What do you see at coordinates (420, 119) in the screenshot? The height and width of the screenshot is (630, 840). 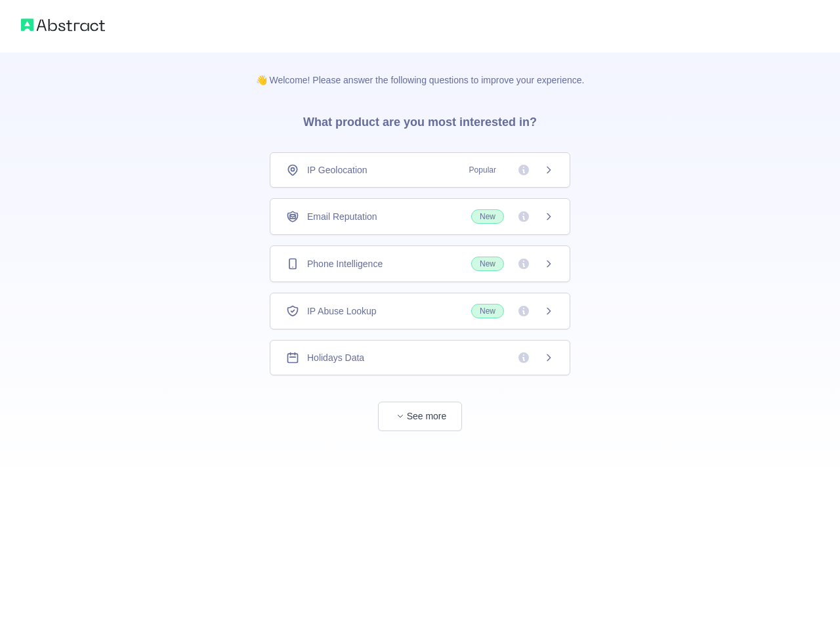 I see `h3: What product are you most interested in?` at bounding box center [420, 119].